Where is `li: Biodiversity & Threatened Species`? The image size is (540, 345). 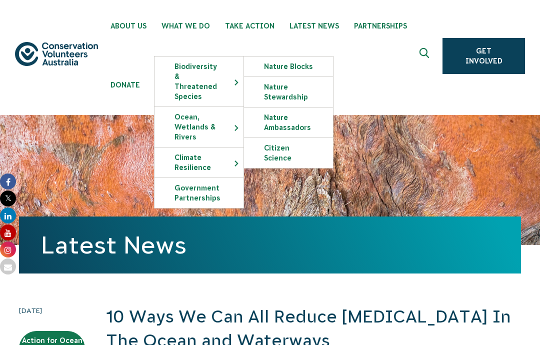
li: Biodiversity & Threatened Species is located at coordinates (199, 81).